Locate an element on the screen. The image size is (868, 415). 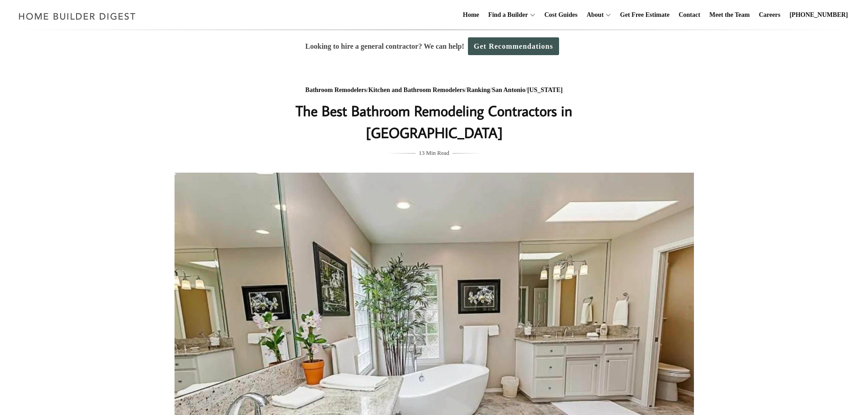
a: Contact is located at coordinates (689, 15).